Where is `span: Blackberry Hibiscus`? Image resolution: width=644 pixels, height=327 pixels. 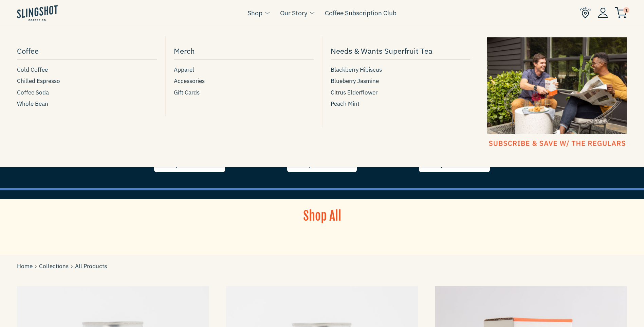 span: Blackberry Hibiscus is located at coordinates (356, 69).